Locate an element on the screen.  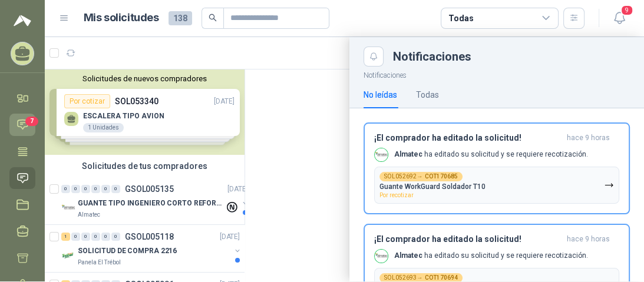
div: SOL052692 → is located at coordinates (421, 177).